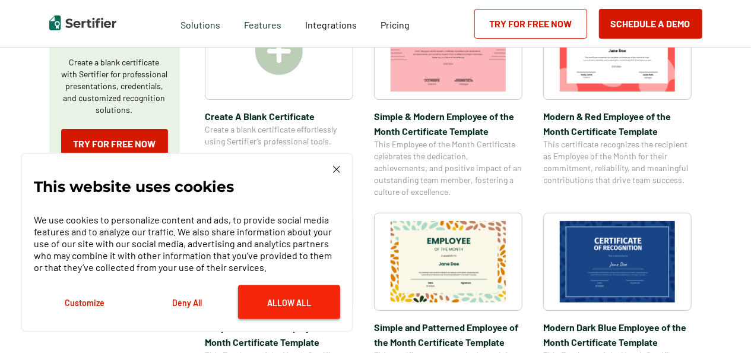 The image size is (751, 353). Describe the element at coordinates (448, 334) in the screenshot. I see `span: Simple and Patterned Employee of the Month Certificate Template` at that location.